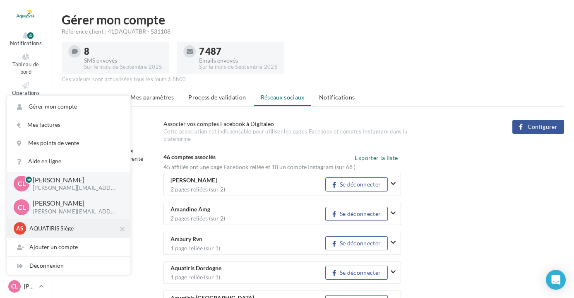 The image size is (574, 298). I want to click on span: Mes paramètres, so click(152, 97).